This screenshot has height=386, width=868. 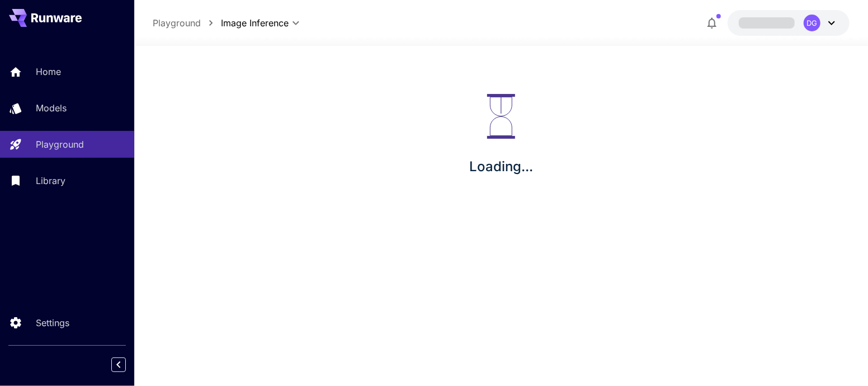 I want to click on p: Loading..., so click(x=501, y=166).